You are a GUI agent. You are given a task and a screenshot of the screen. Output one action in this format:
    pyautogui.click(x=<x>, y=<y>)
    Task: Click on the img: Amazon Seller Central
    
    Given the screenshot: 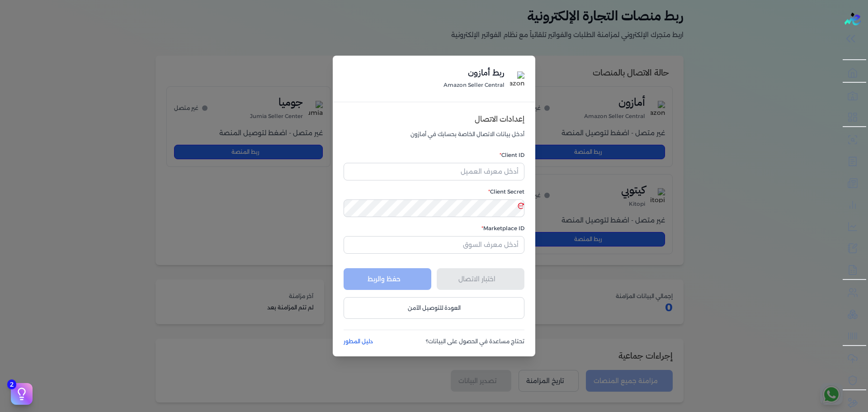 What is the action you would take?
    pyautogui.click(x=517, y=79)
    